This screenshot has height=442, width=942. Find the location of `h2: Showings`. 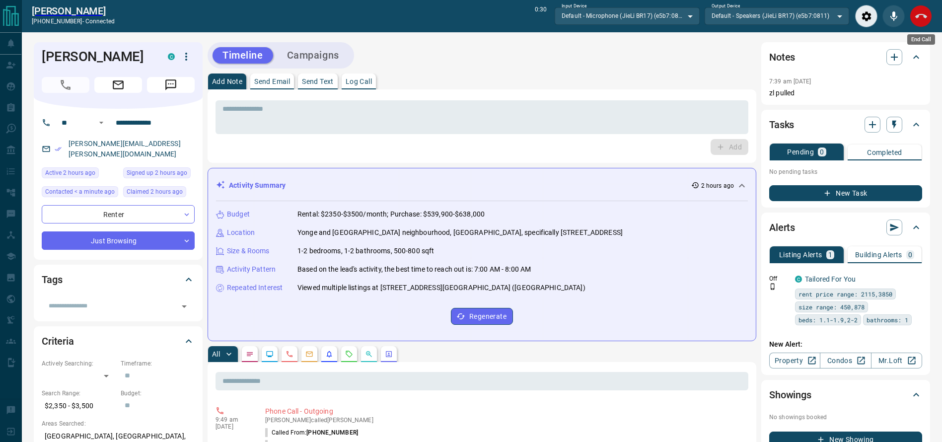

h2: Showings is located at coordinates (790, 395).